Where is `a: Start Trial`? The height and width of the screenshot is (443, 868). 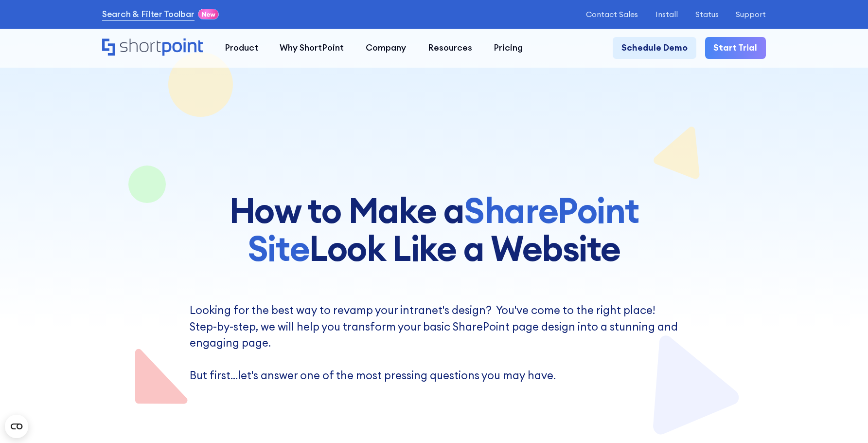
a: Start Trial is located at coordinates (736, 47).